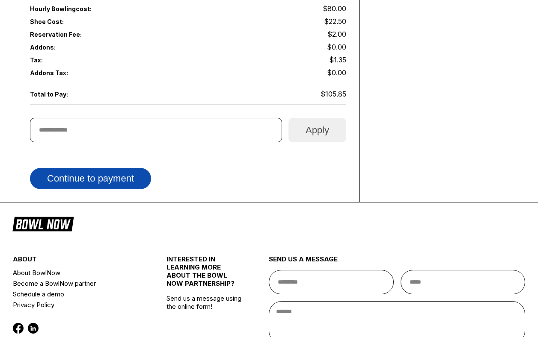  Describe the element at coordinates (62, 21) in the screenshot. I see `span: Shoe Cost:` at that location.